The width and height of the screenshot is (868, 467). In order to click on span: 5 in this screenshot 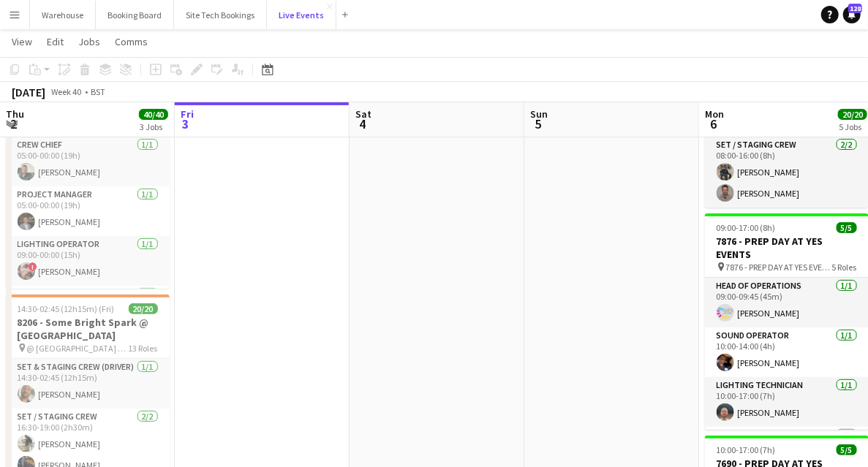, I will do `click(537, 124)`.